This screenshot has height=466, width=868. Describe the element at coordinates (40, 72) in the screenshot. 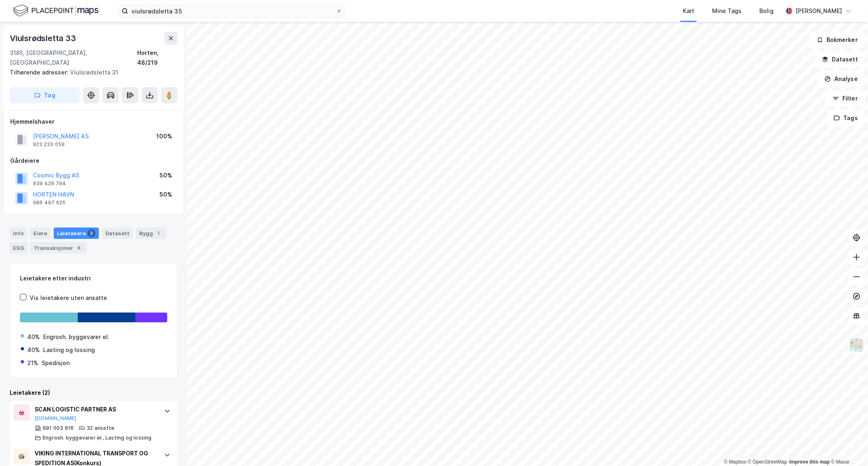

I see `span: Tilhørende adresser:` at that location.